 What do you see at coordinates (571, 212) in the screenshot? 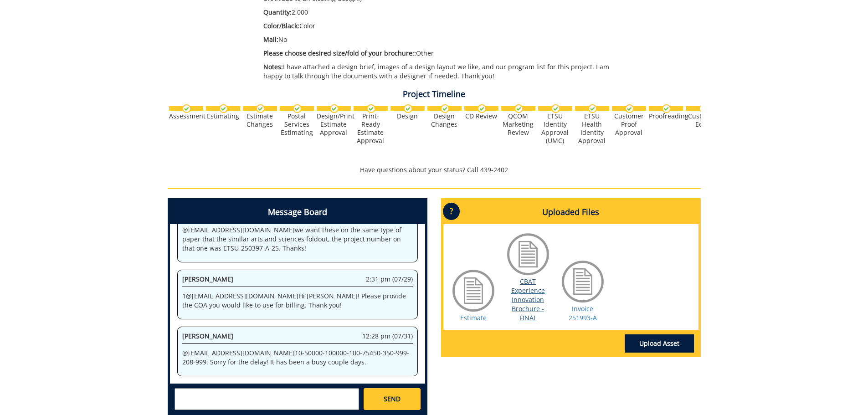
I see `h4: Uploaded Files` at bounding box center [571, 212].